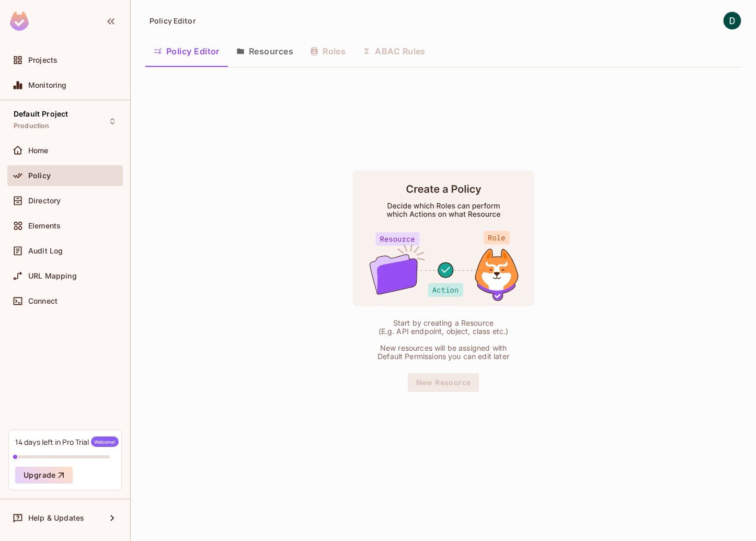 This screenshot has height=541, width=756. I want to click on span: Audit Log, so click(45, 251).